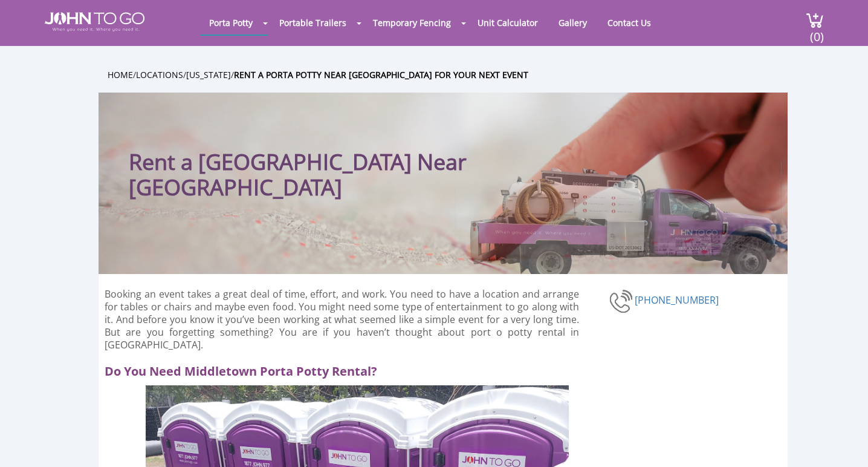 The image size is (868, 467). I want to click on a: Contact Us, so click(630, 22).